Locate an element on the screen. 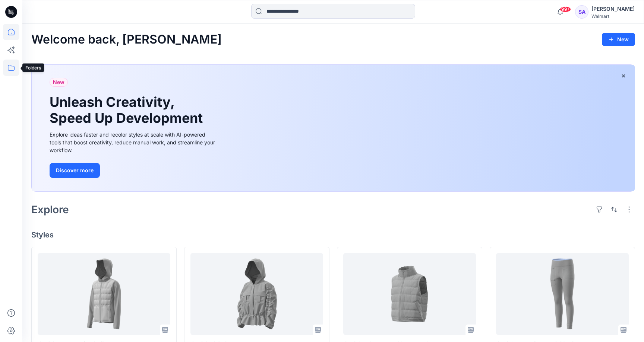 The height and width of the screenshot is (342, 644). button: Discover more is located at coordinates (74, 171).